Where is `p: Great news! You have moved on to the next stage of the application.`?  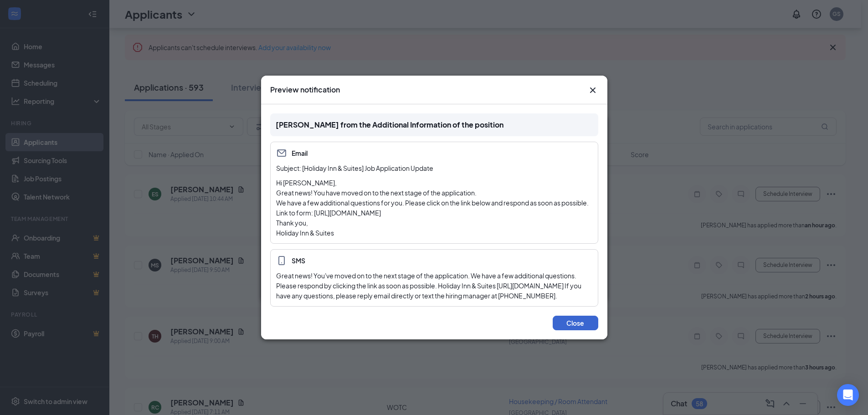
p: Great news! You have moved on to the next stage of the application. is located at coordinates (434, 192).